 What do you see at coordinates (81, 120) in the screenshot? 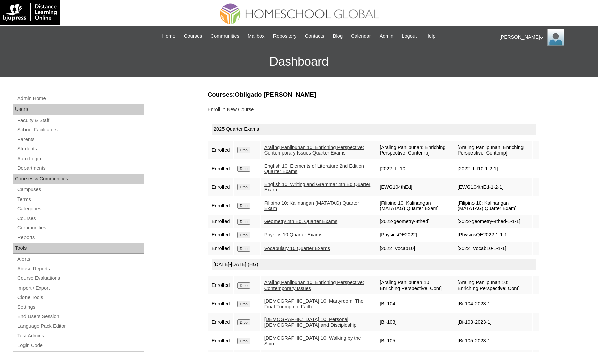
I see `a: Faculty & Staff` at bounding box center [81, 120].